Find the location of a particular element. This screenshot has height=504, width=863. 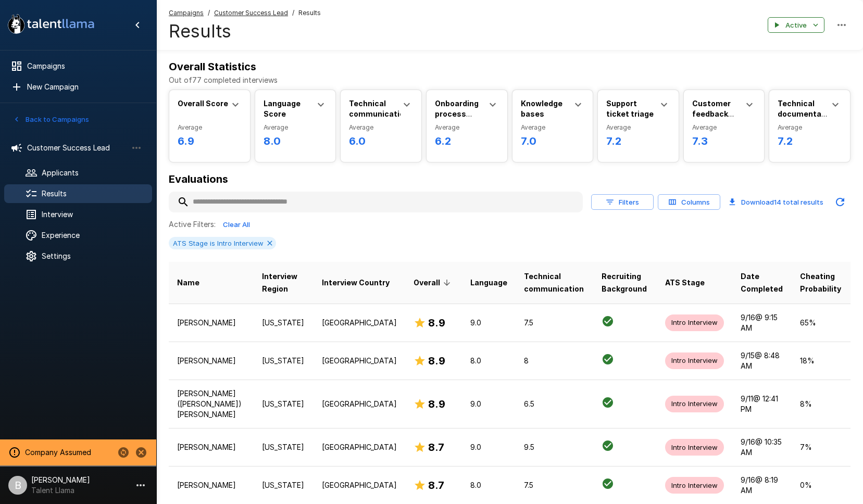

button: Updated Today - 11:23 AM is located at coordinates (840, 202).